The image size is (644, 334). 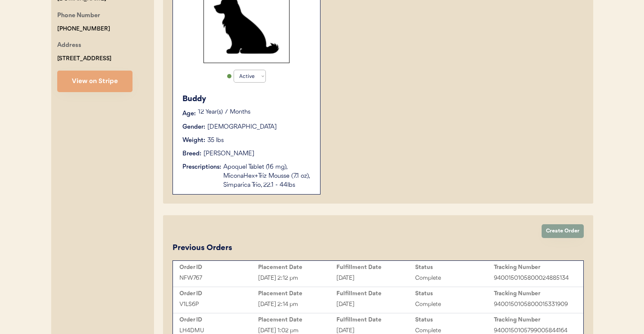 What do you see at coordinates (219, 305) in the screenshot?
I see `div: V1LS6P` at bounding box center [219, 305].